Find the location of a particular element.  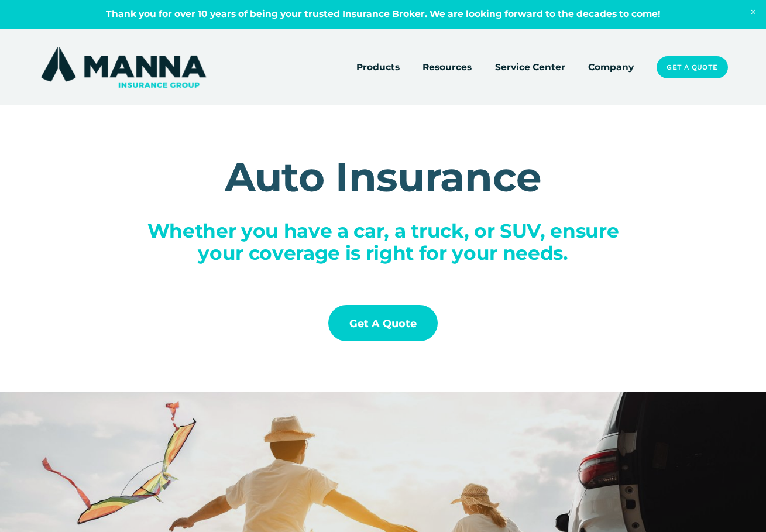

span: Products is located at coordinates (378, 67).